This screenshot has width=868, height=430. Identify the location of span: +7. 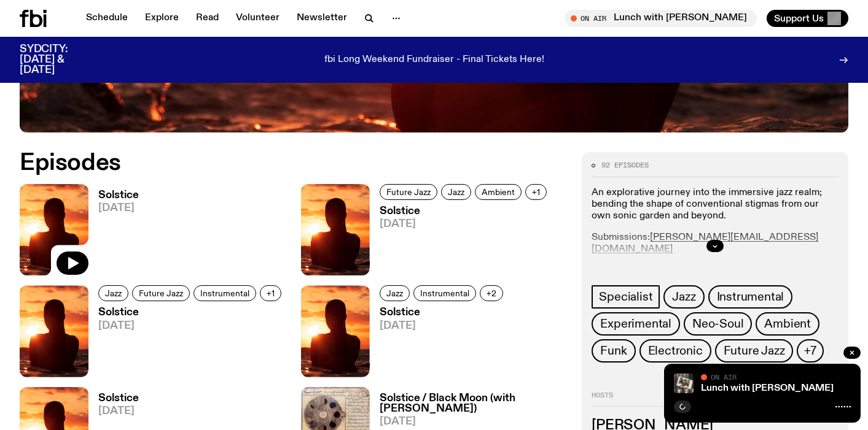
(810, 351).